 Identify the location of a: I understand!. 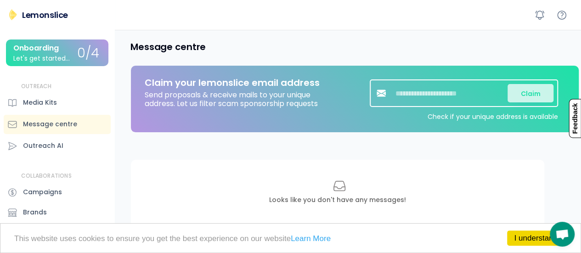
(537, 238).